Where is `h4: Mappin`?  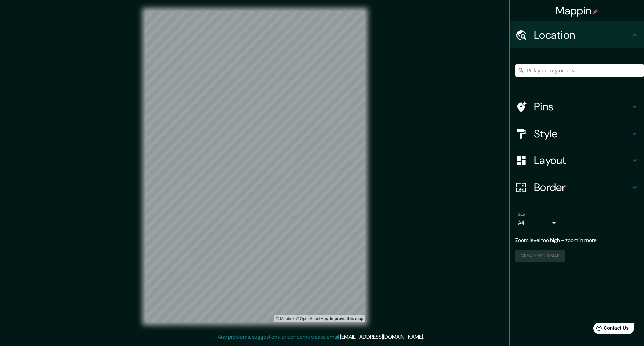 h4: Mappin is located at coordinates (577, 11).